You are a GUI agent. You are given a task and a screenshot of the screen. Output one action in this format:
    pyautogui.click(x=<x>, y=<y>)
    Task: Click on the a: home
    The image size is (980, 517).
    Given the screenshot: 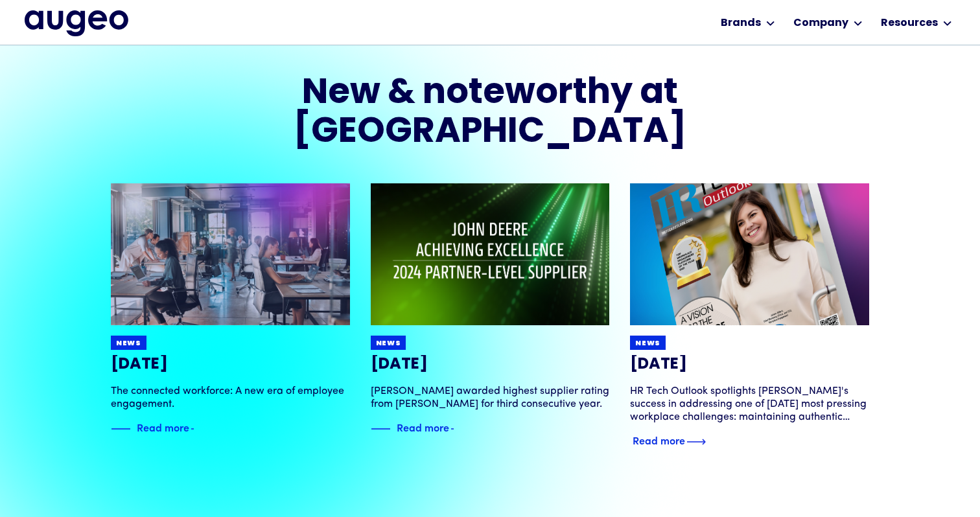 What is the action you would take?
    pyautogui.click(x=76, y=24)
    